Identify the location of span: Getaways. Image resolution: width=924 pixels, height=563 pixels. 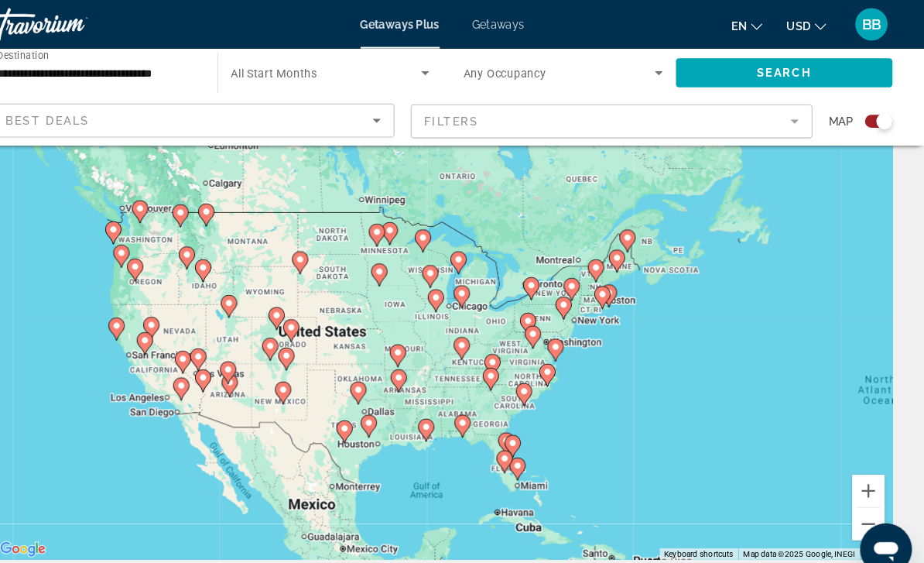
(516, 23).